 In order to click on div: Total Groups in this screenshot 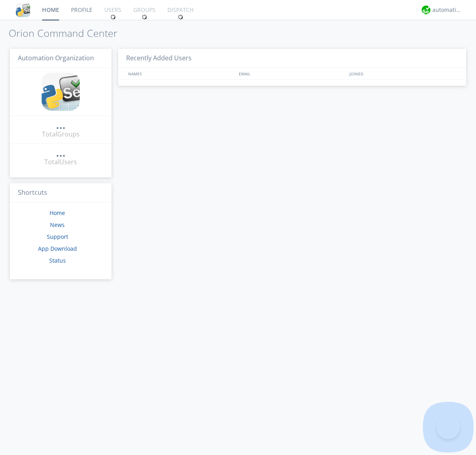, I will do `click(61, 134)`.